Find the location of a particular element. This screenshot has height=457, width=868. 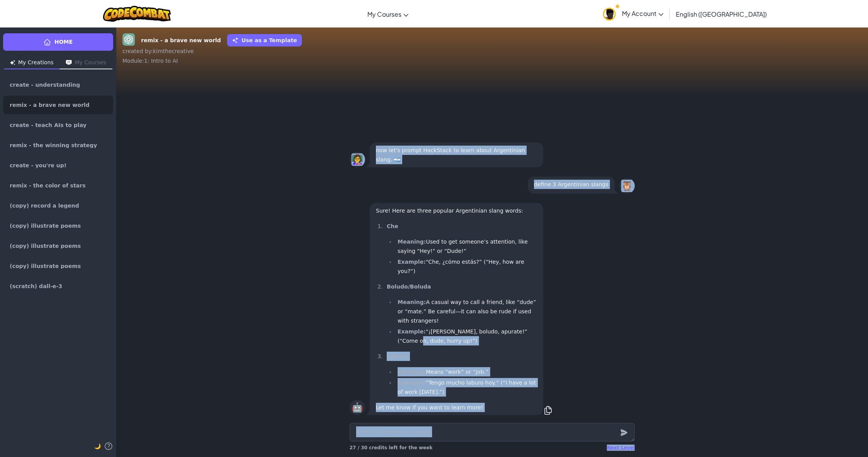

a: remix - the color of stars is located at coordinates (58, 186).